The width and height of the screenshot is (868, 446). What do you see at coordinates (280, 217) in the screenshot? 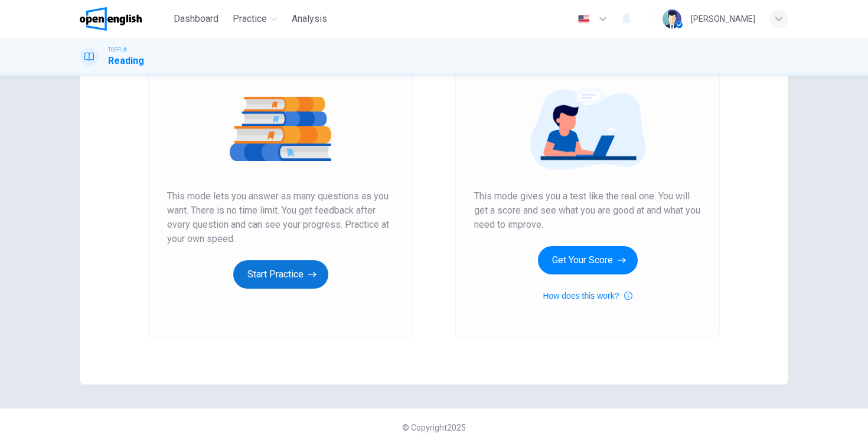
I see `span: This mode lets you answer as many questions as you want. There is no time limit. You get feedback...` at bounding box center [280, 217].